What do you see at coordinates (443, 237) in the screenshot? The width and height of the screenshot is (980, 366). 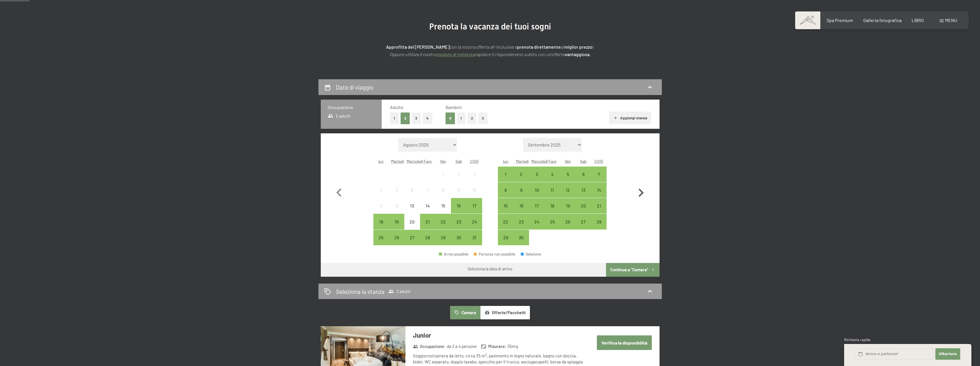 I see `div: Ven 29 ago 2025` at bounding box center [443, 237].